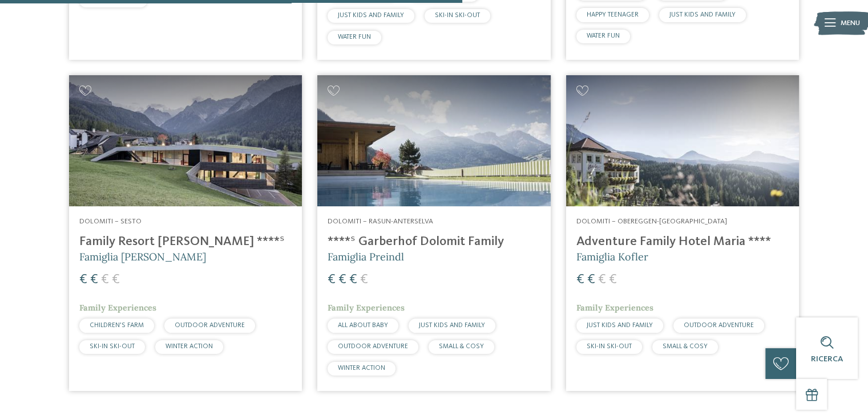 This screenshot has height=420, width=868. Describe the element at coordinates (186, 233) in the screenshot. I see `a: Cercate un hotel per famiglie? Qui troverete solo i migliori! Dolomiti – Sesto Family Resort [PER...` at that location.